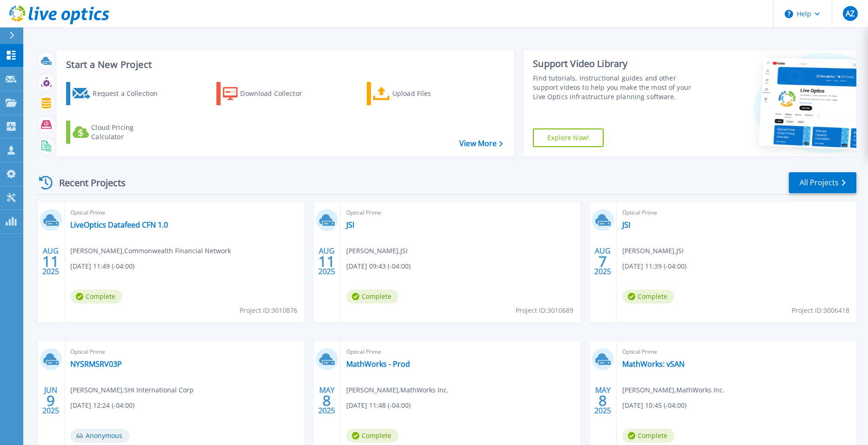 This screenshot has width=868, height=445. Describe the element at coordinates (96, 364) in the screenshot. I see `a: NYSRMSRV03P` at that location.